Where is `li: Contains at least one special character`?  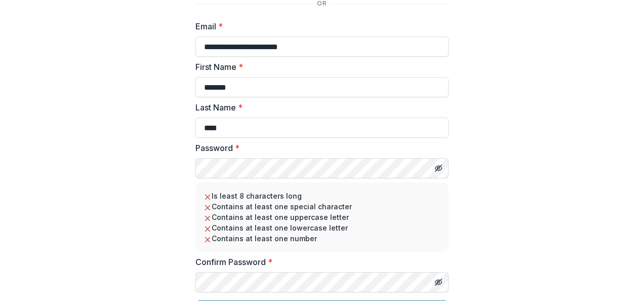 li: Contains at least one special character is located at coordinates (322, 206).